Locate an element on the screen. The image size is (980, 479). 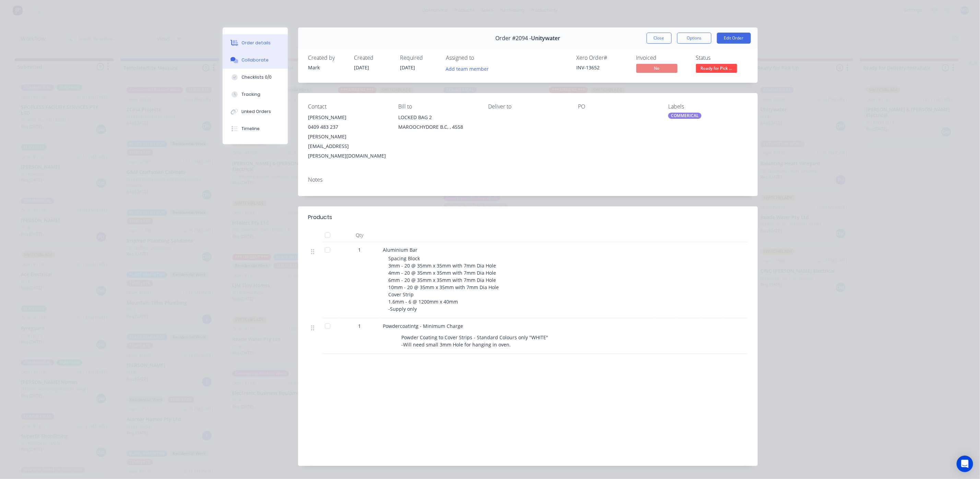
button: Collaborate is located at coordinates (256, 60).